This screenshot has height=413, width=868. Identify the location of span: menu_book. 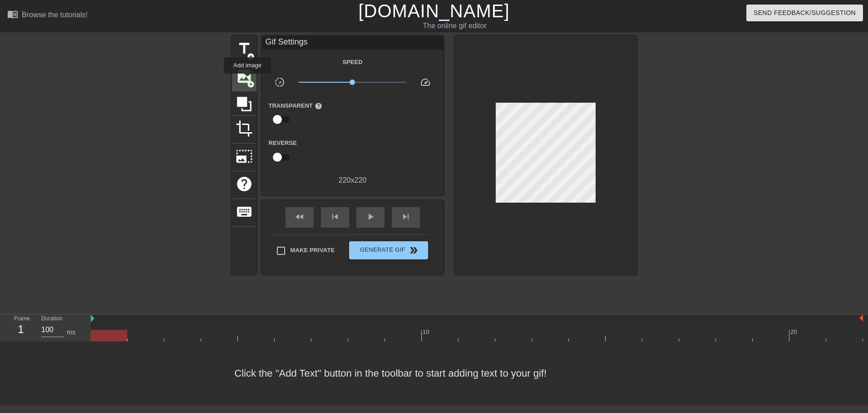
(13, 14).